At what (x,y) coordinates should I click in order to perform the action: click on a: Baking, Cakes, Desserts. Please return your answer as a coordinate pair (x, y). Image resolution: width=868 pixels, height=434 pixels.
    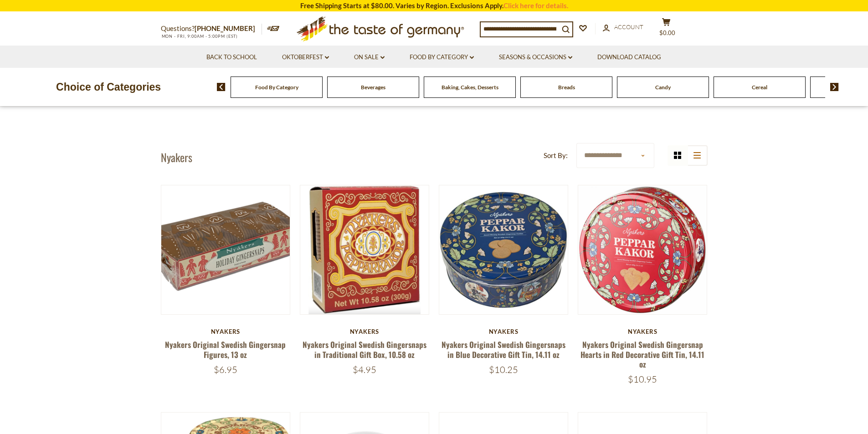
    Looking at the image, I should click on (470, 87).